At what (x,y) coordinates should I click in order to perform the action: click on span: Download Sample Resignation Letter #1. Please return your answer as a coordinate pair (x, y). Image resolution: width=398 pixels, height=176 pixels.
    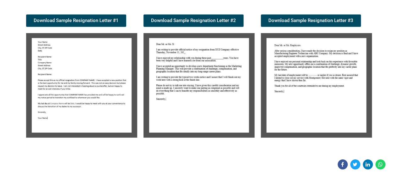
    Looking at the image, I should click on (76, 20).